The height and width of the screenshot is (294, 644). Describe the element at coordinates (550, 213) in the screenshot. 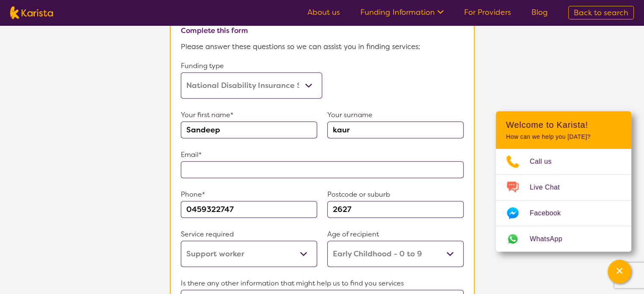

I see `span: Facebook` at that location.